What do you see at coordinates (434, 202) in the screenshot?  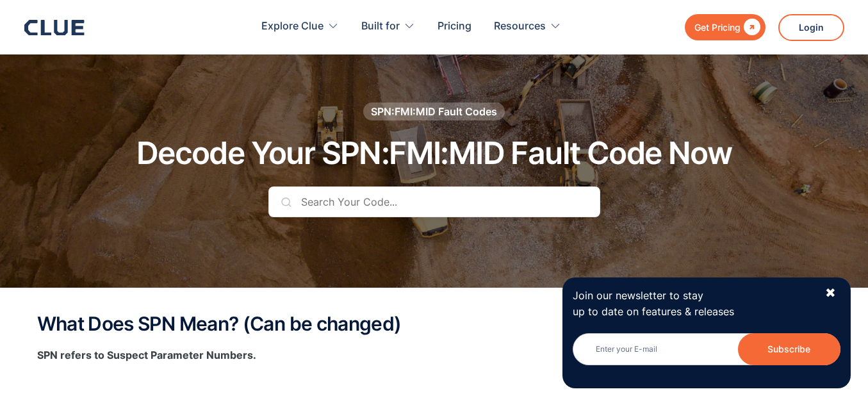 I see `input: Search Your Code...` at bounding box center [434, 202].